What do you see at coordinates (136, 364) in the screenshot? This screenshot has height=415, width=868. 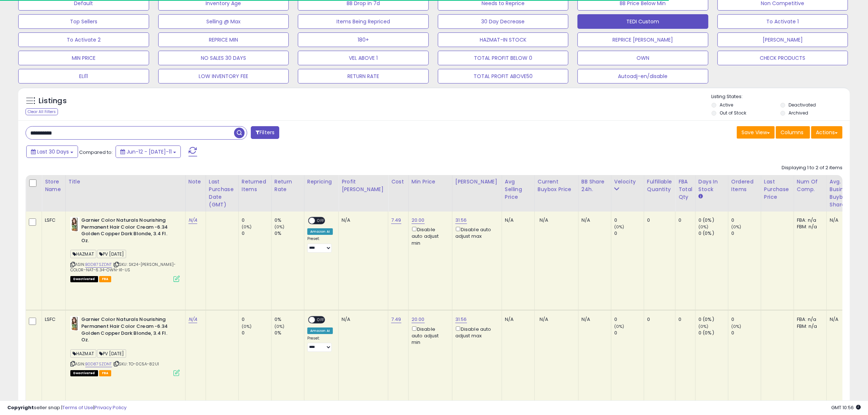 I see `span: | SKU: TO-0C5A-82U1` at bounding box center [136, 364].